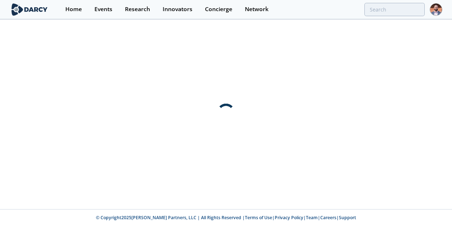  Describe the element at coordinates (258, 217) in the screenshot. I see `a: Terms of Use` at that location.